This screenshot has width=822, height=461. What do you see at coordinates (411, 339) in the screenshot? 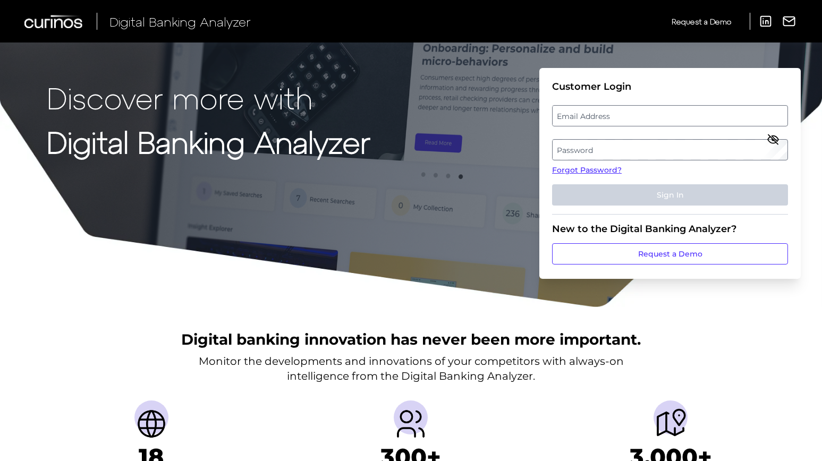
I see `h2: Digital banking innovation has never been more important.` at bounding box center [411, 339].